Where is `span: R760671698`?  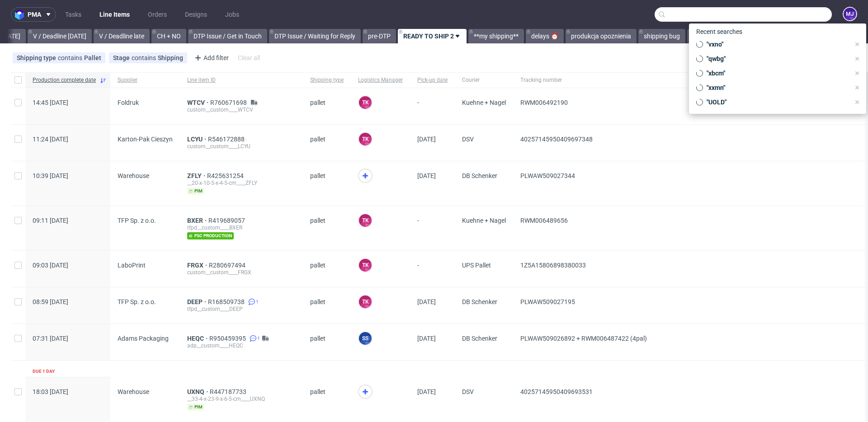
span: R760671698 is located at coordinates (230, 102).